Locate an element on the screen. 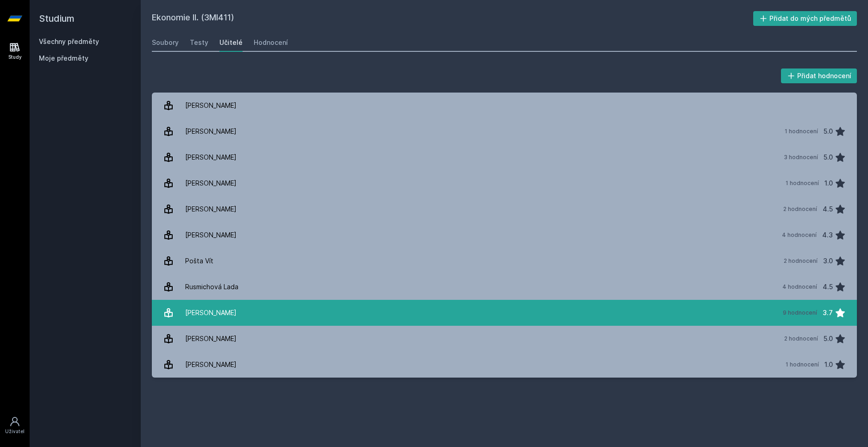 The image size is (868, 447). a: Testy is located at coordinates (199, 43).